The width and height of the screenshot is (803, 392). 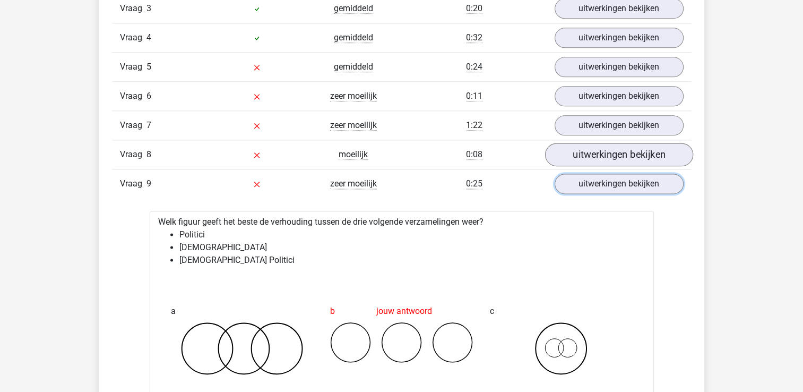 I want to click on span: 0:20, so click(x=474, y=8).